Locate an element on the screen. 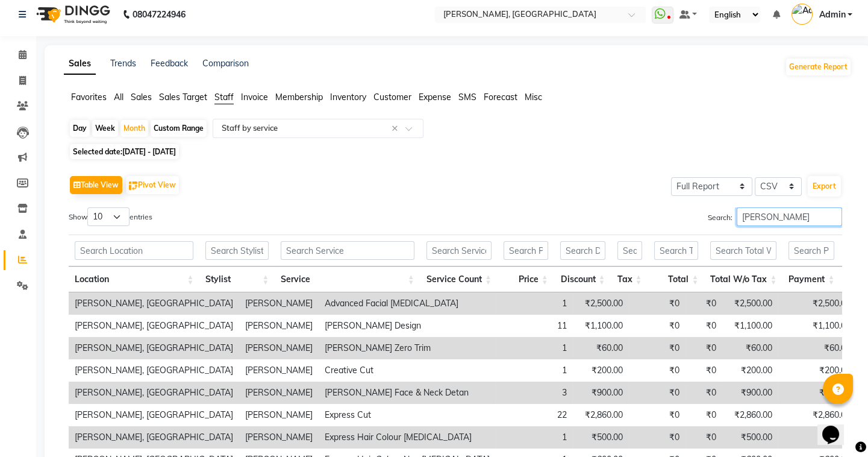 The image size is (868, 457). a: Feedback is located at coordinates (170, 63).